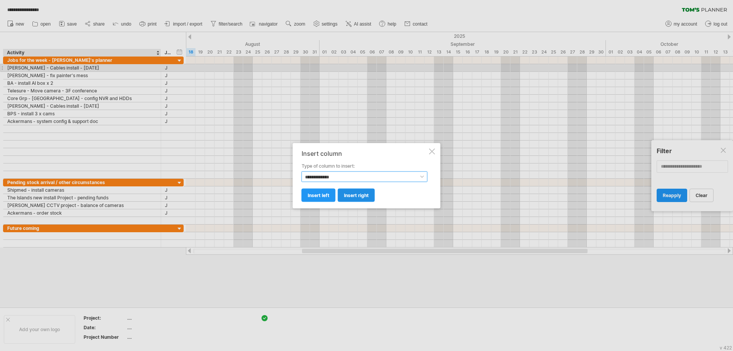 This screenshot has width=733, height=351. Describe the element at coordinates (356, 195) in the screenshot. I see `span: insert right` at that location.